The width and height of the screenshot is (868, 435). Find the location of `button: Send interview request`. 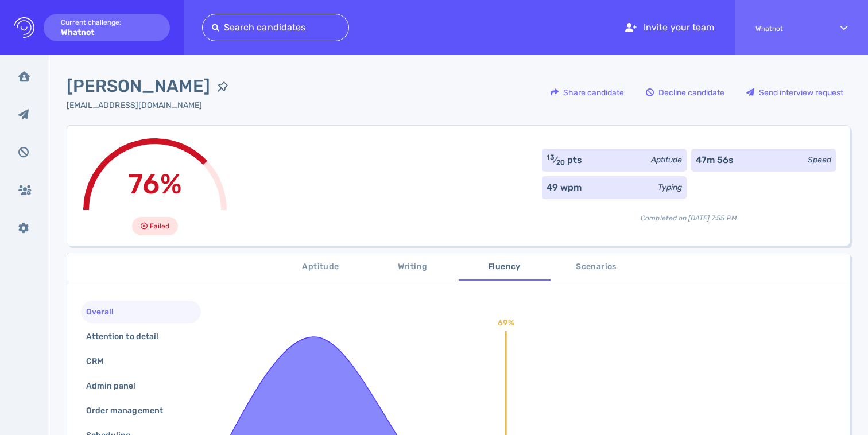

button: Send interview request is located at coordinates (794, 92).